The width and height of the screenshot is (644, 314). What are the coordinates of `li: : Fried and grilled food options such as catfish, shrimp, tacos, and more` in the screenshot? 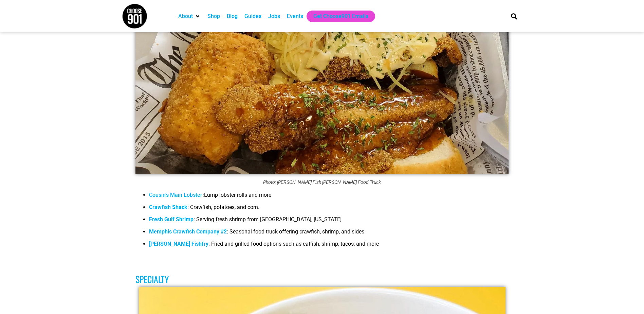 It's located at (329, 246).